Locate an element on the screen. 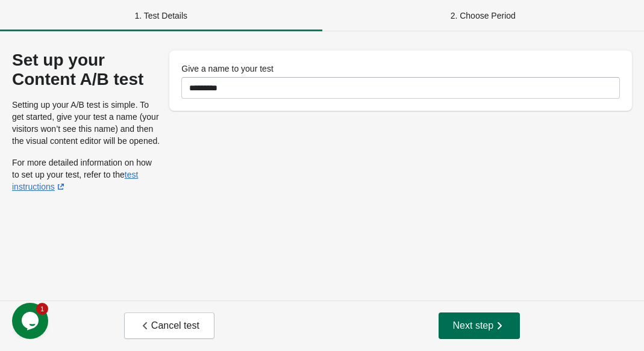 Image resolution: width=644 pixels, height=351 pixels. button: Next step is located at coordinates (480, 326).